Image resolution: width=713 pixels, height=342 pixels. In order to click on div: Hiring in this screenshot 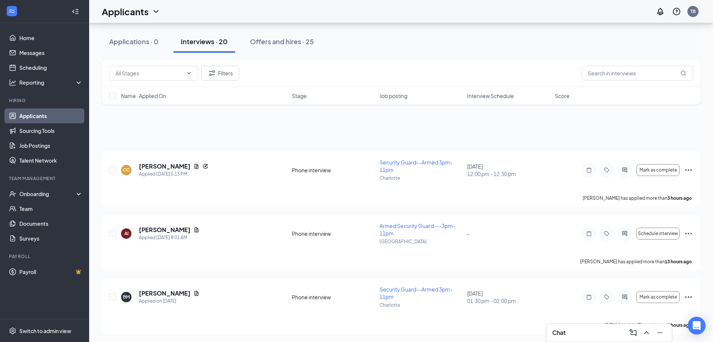, I will do `click(45, 100)`.